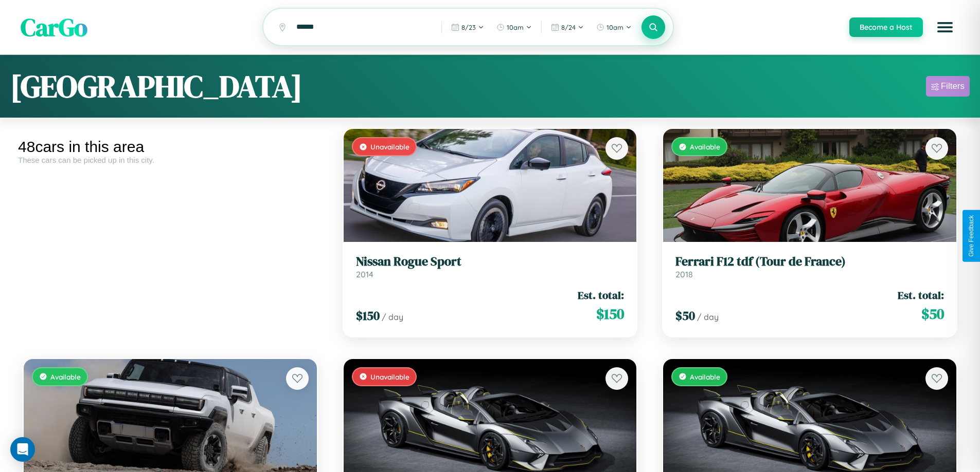 Image resolution: width=980 pixels, height=472 pixels. What do you see at coordinates (365, 274) in the screenshot?
I see `span: 2014` at bounding box center [365, 274].